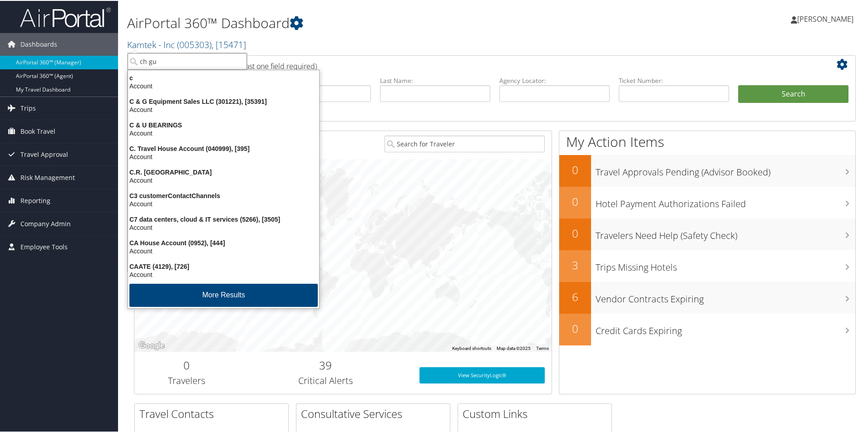 This screenshot has height=432, width=868. What do you see at coordinates (223, 148) in the screenshot?
I see `div: C. Travel House Account (040999), [395]` at bounding box center [223, 148].